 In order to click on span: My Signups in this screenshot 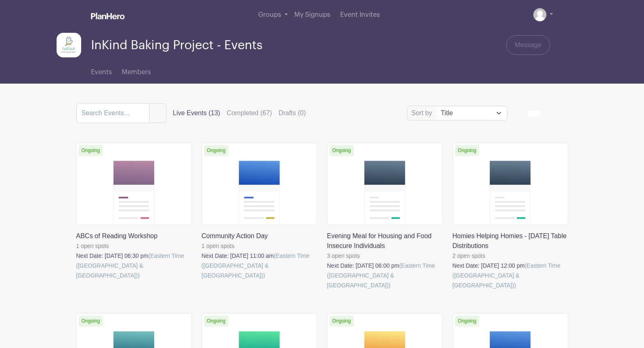, I will do `click(312, 15)`.